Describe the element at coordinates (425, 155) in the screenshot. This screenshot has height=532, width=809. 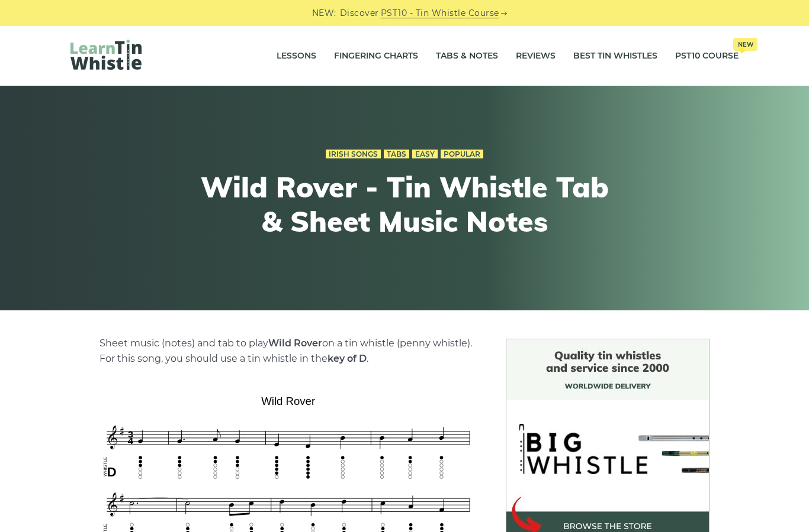
I see `a: Easy` at that location.